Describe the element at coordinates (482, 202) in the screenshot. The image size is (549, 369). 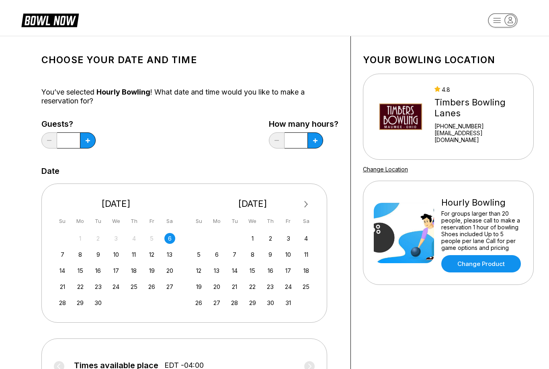
I see `div: Hourly Bowling` at that location.